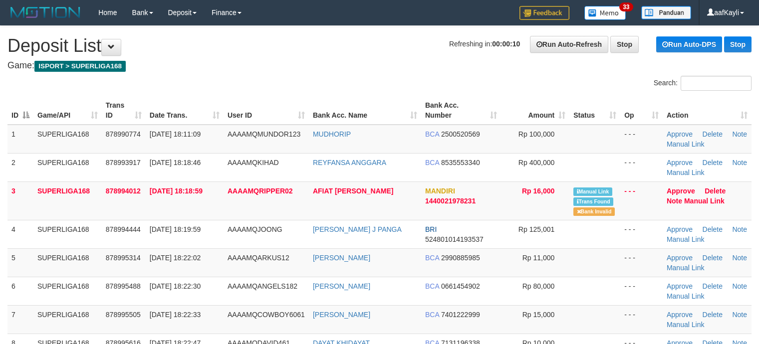  I want to click on span: MANDIRI, so click(440, 191).